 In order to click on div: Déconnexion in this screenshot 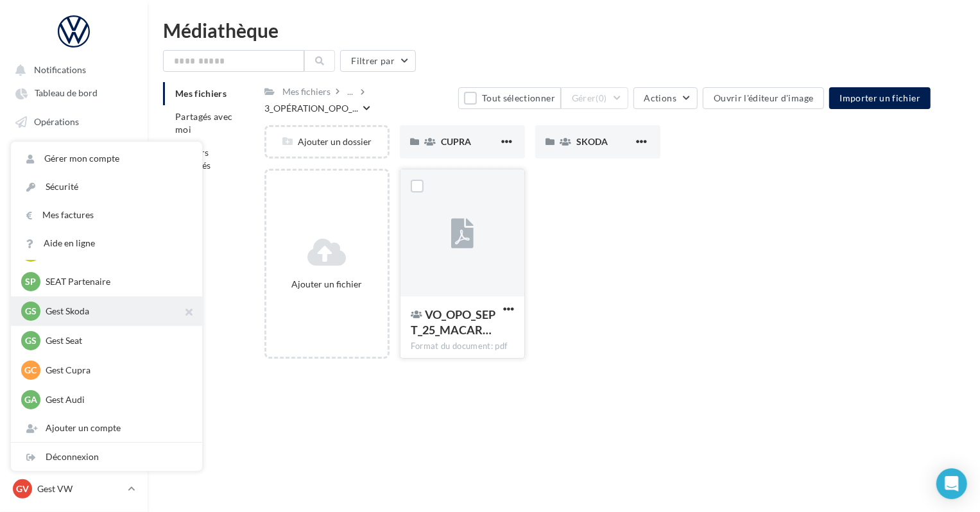, I will do `click(107, 456)`.